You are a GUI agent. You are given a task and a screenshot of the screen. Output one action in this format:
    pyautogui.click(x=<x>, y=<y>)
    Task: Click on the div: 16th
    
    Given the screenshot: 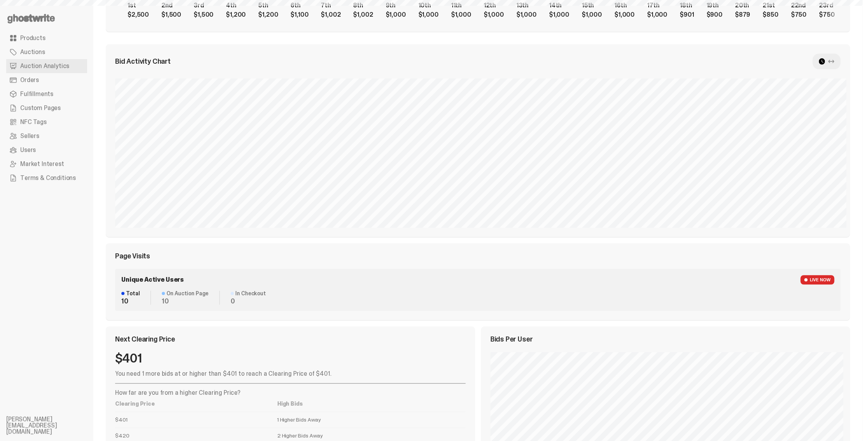 What is the action you would take?
    pyautogui.click(x=625, y=6)
    